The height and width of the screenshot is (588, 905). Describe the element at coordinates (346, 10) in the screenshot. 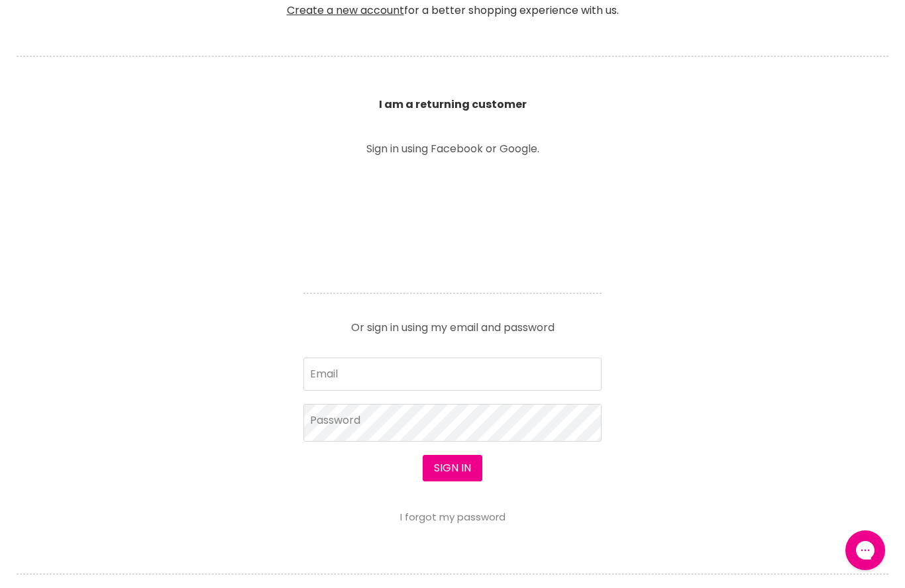

I see `a: Create a new account` at that location.